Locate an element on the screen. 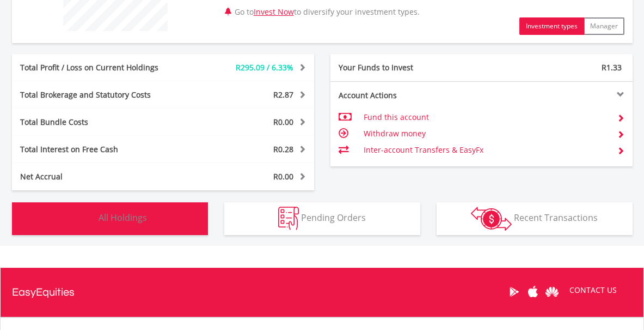 The height and width of the screenshot is (330, 644). a: Invest Now is located at coordinates (274, 12).